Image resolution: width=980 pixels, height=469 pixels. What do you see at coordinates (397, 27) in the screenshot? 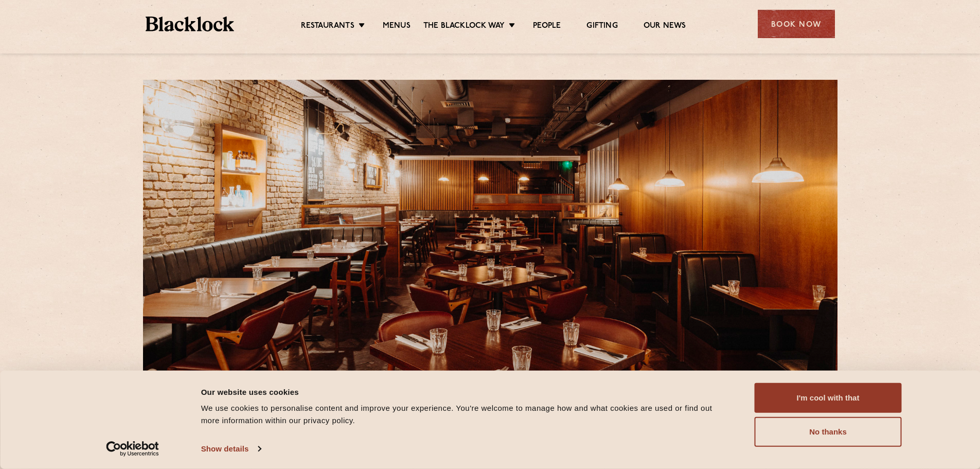
I see `a: Menus` at bounding box center [397, 27].